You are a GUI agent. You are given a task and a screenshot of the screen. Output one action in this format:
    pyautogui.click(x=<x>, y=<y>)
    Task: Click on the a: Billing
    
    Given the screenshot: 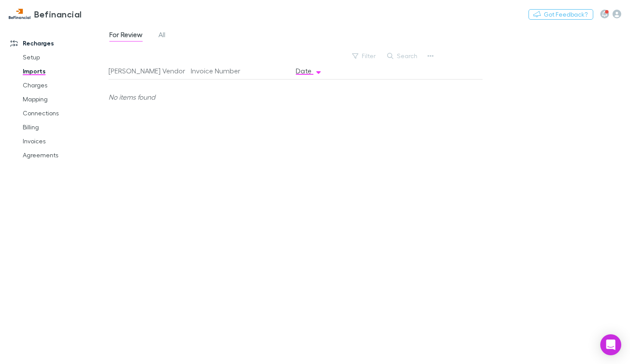 What is the action you would take?
    pyautogui.click(x=63, y=127)
    